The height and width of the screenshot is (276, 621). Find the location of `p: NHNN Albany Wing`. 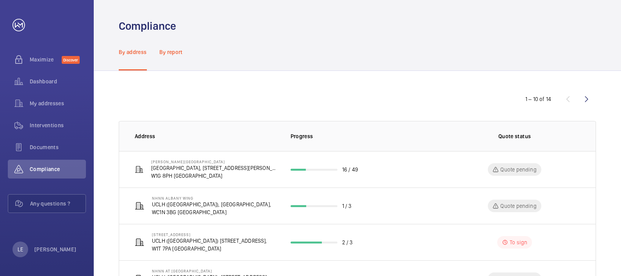

p: NHNN Albany Wing is located at coordinates (211, 198).